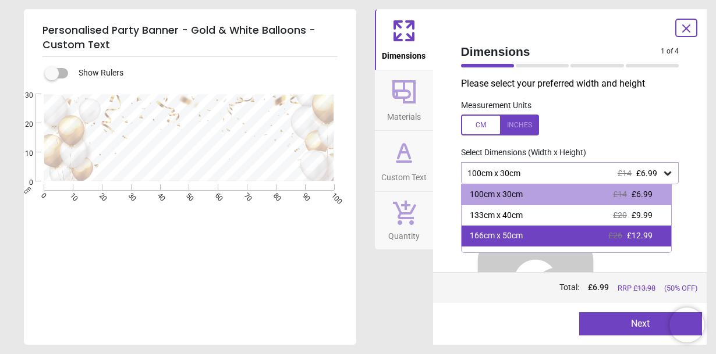  What do you see at coordinates (404, 161) in the screenshot?
I see `button: Custom Text` at bounding box center [404, 161].